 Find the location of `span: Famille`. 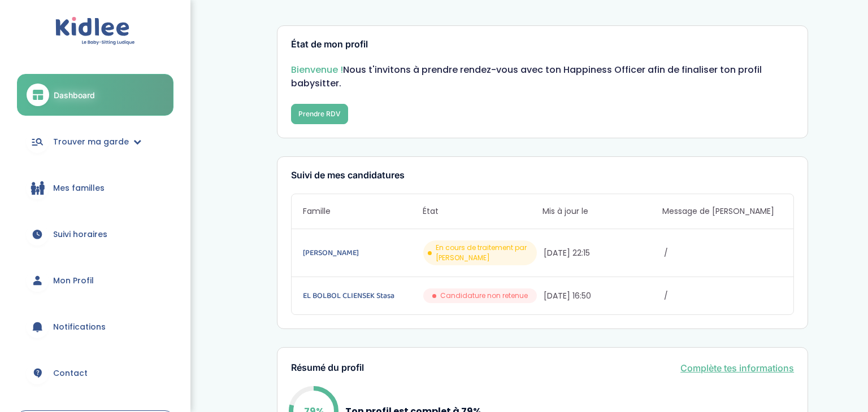

span: Famille is located at coordinates (363, 211).